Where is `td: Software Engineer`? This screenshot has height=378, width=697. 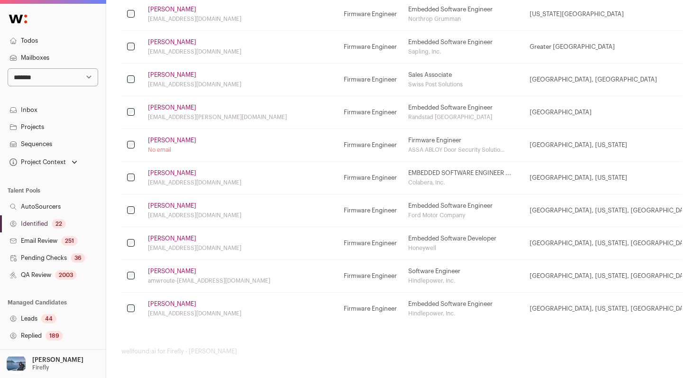
td: Software Engineer is located at coordinates (463, 276).